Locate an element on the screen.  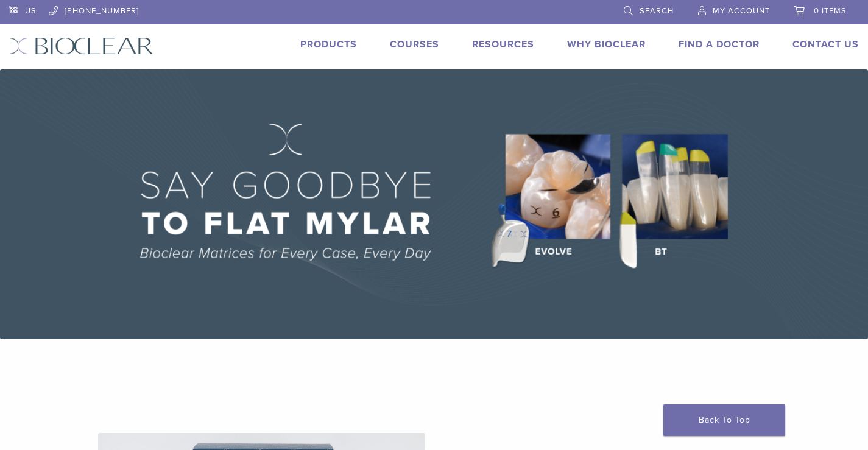
span: 0 items is located at coordinates (830, 11).